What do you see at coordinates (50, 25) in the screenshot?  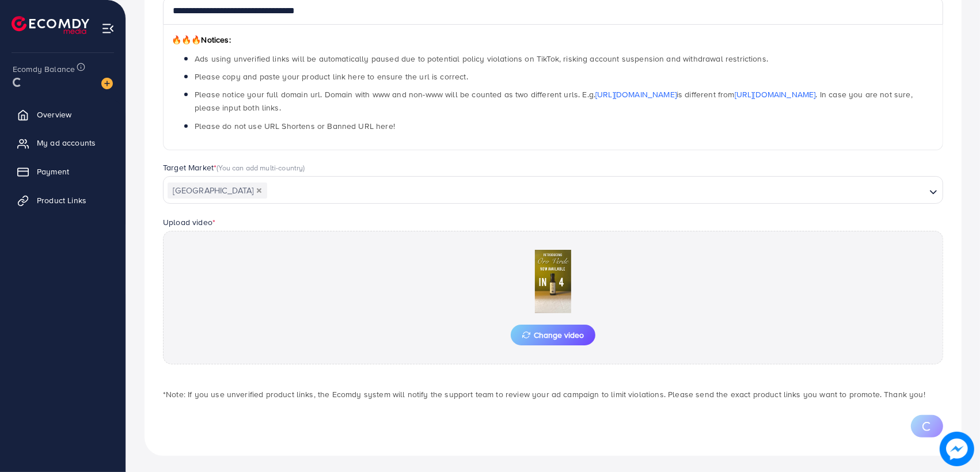 I see `img: logo` at bounding box center [50, 25].